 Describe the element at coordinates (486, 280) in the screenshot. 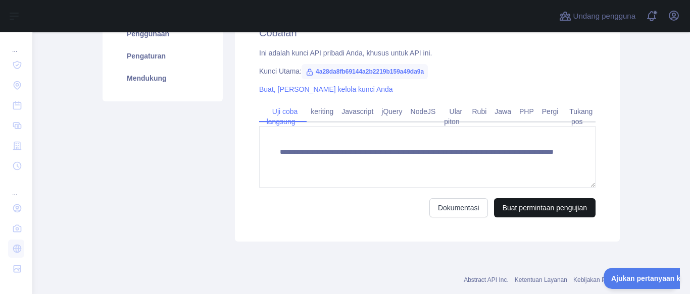

I see `a: Abstract API Inc.` at that location.